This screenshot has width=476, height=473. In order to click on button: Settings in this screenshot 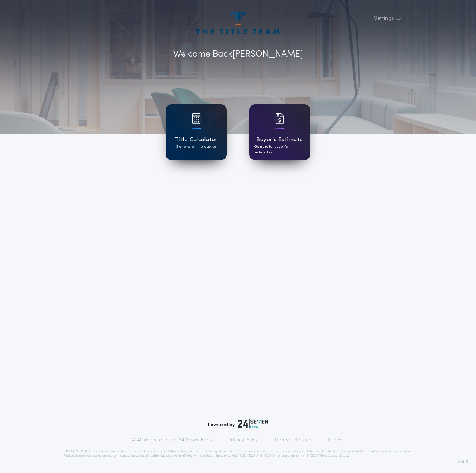, I will do `click(387, 19)`.